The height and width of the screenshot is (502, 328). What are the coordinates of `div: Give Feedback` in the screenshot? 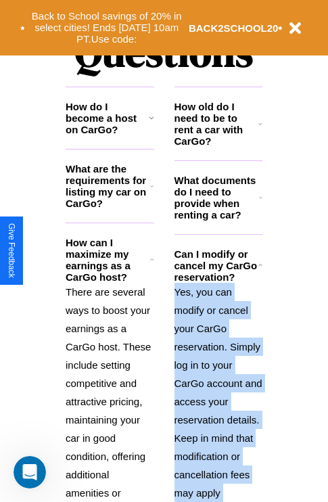 It's located at (11, 250).